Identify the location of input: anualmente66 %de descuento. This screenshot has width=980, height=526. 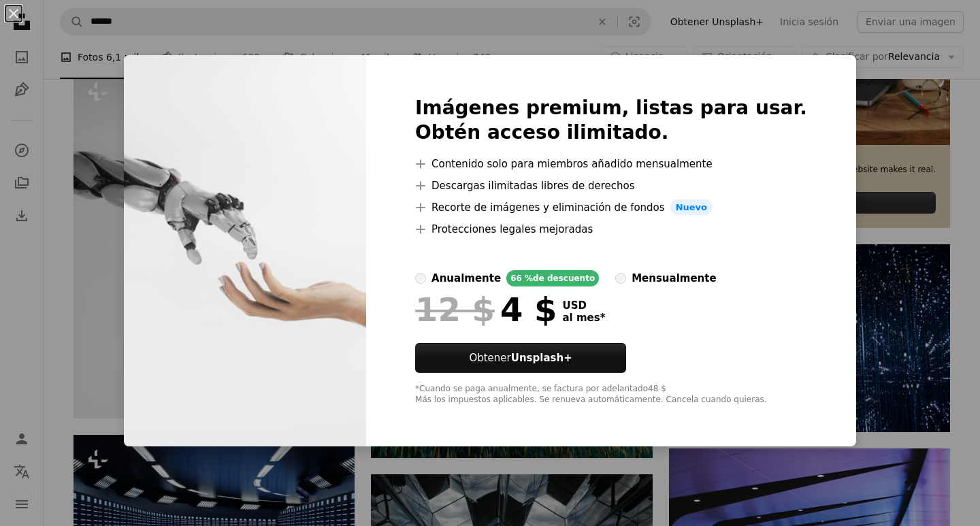
(420, 278).